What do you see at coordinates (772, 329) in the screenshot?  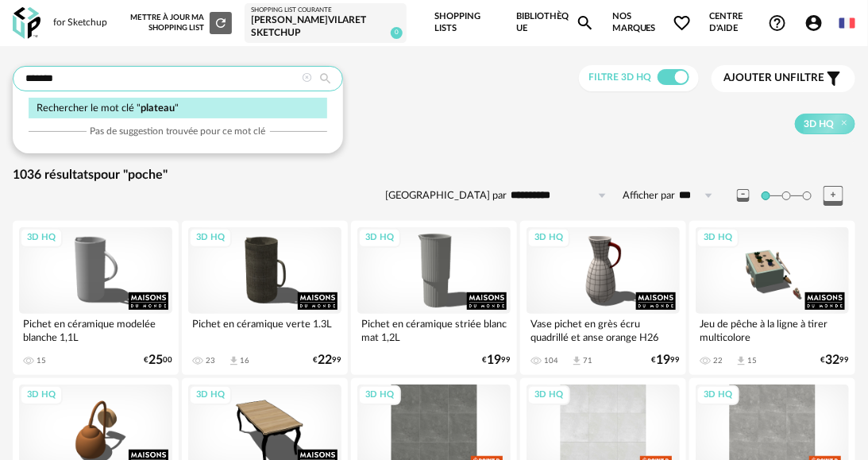 I see `div: Jeu de pêche à la ligne à tirer multicolore` at bounding box center [772, 329].